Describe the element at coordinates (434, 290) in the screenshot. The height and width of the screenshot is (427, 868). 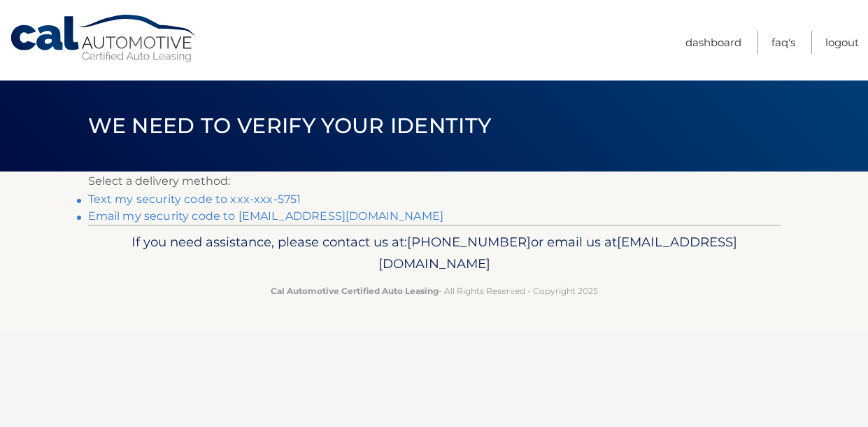
I see `p: - All Rights Reserved - Copyright 2025` at that location.